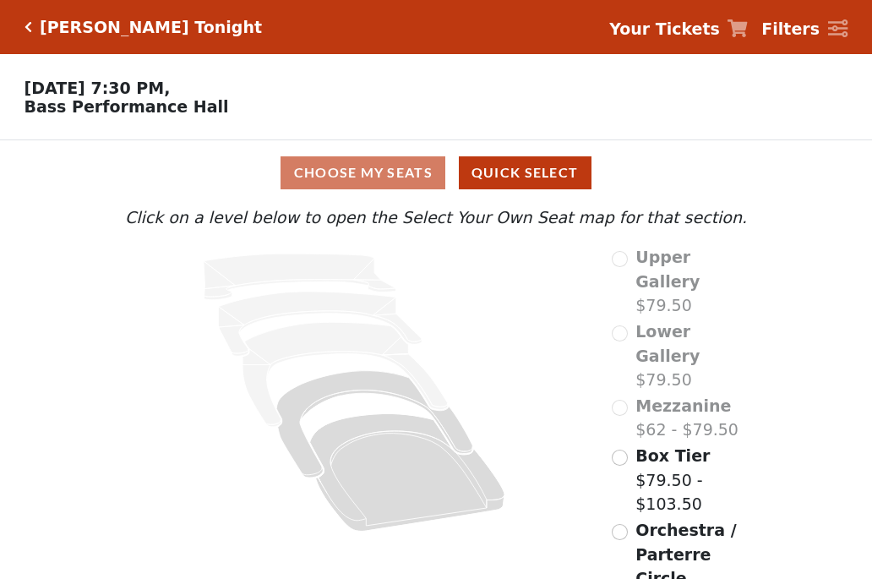 The width and height of the screenshot is (872, 579). What do you see at coordinates (320, 324) in the screenshot?
I see `path: Lower Gallery - Seats Available: 0` at bounding box center [320, 324].